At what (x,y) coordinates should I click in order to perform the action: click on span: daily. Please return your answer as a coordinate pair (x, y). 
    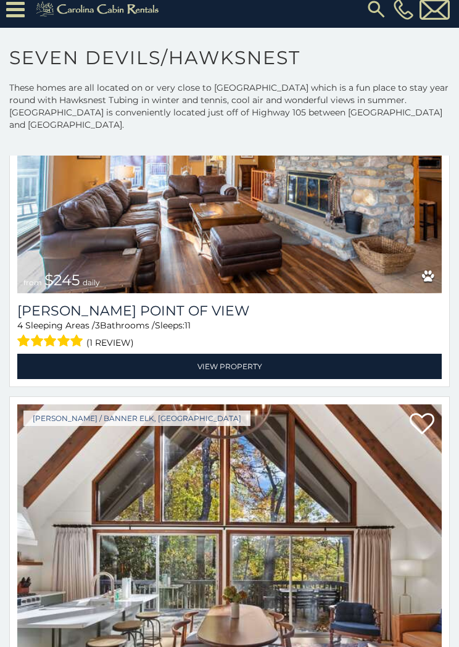
    Looking at the image, I should click on (91, 282).